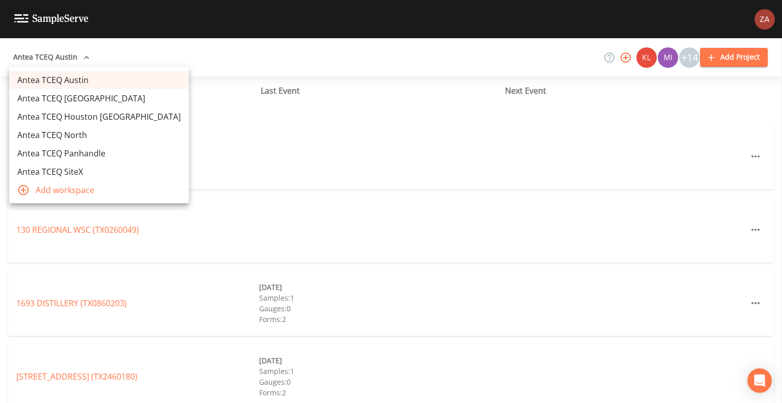 The height and width of the screenshot is (403, 782). I want to click on a: Antea TCEQ Austin, so click(99, 80).